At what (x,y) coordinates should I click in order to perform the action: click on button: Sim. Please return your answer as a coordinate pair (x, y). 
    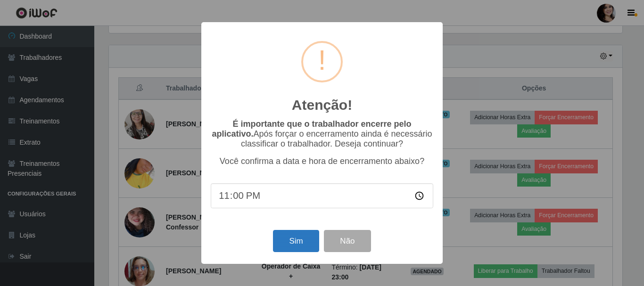
    Looking at the image, I should click on (296, 241).